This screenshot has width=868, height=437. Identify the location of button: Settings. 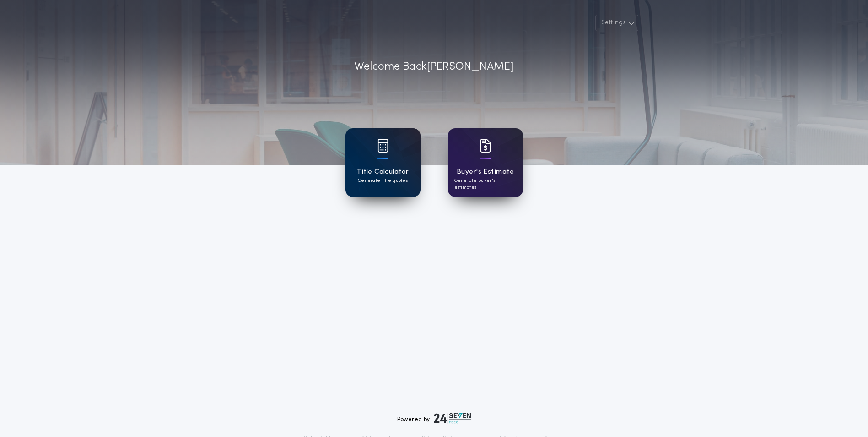
(617, 23).